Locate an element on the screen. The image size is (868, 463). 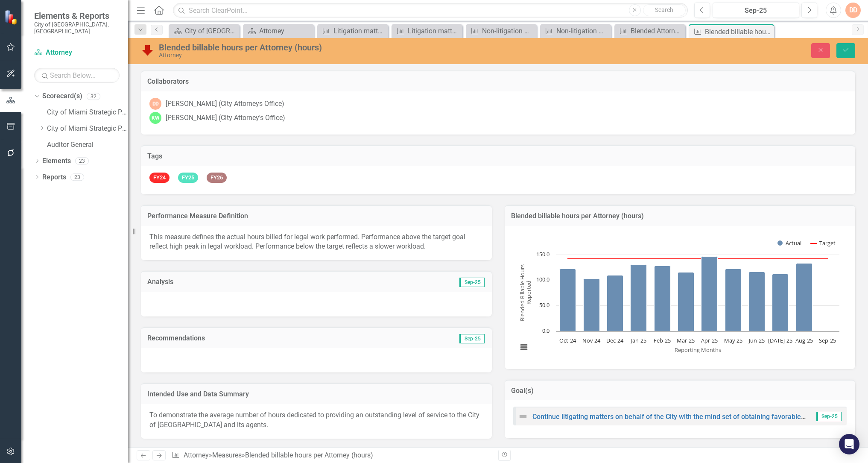
path: Oct-24, 122.0516. Actual. is located at coordinates (568, 300).